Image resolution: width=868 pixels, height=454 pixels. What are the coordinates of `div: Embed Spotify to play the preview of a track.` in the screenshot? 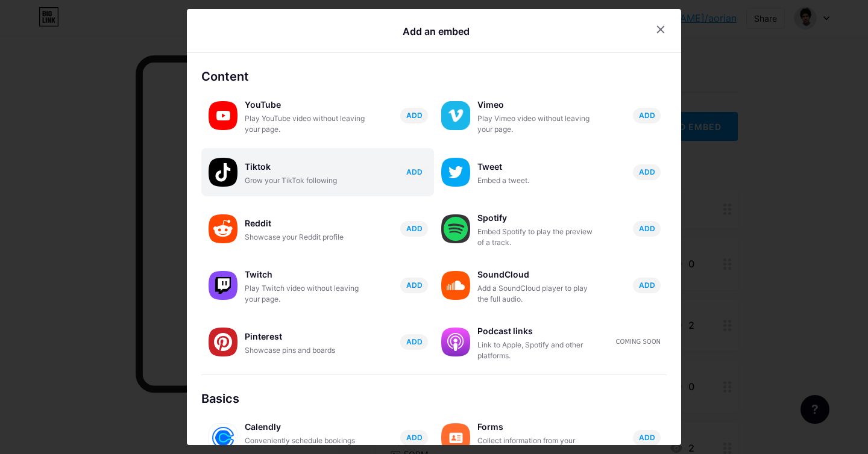 It's located at (537, 237).